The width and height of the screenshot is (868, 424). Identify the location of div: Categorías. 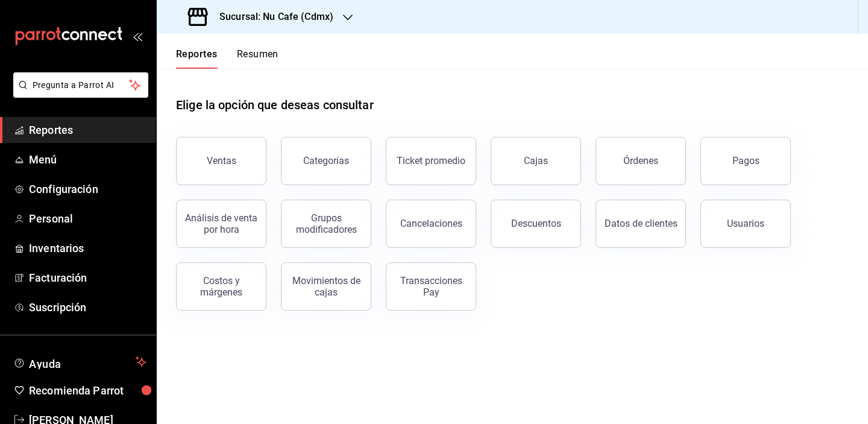
(326, 160).